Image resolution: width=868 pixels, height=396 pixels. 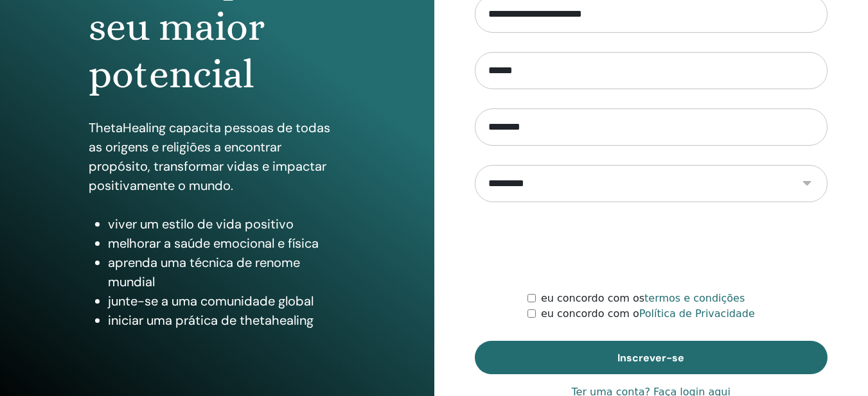 I want to click on font: Política de Privacidade, so click(x=698, y=313).